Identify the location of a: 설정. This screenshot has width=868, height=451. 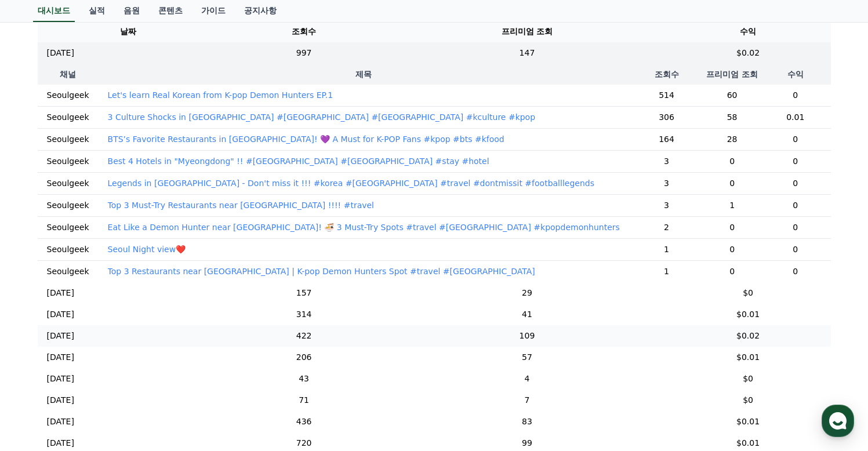
(186, 370).